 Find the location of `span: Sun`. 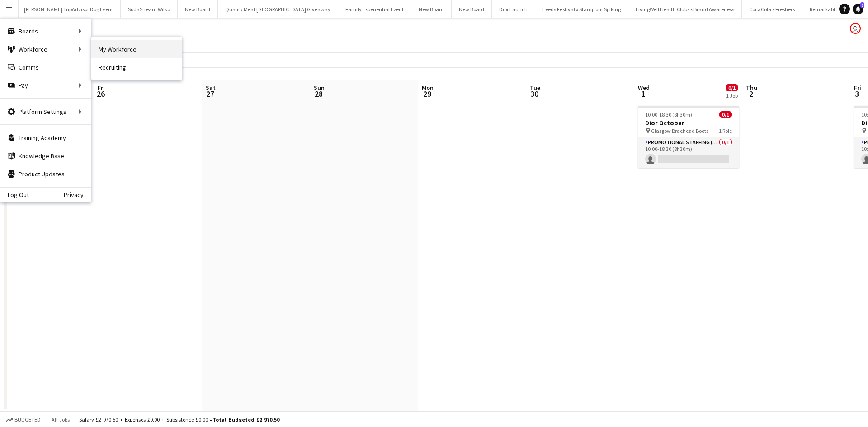

span: Sun is located at coordinates (319, 88).